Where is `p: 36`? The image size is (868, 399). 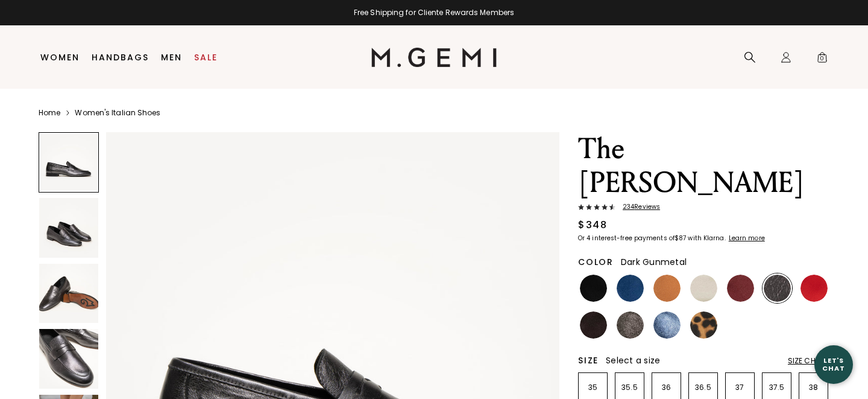
p: 36 is located at coordinates (666, 387).